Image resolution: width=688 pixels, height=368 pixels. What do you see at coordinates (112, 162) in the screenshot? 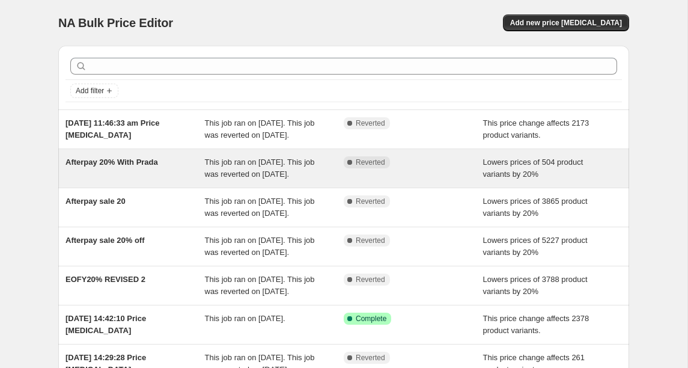
I see `span: Afterpay 20% With Prada` at bounding box center [112, 162].